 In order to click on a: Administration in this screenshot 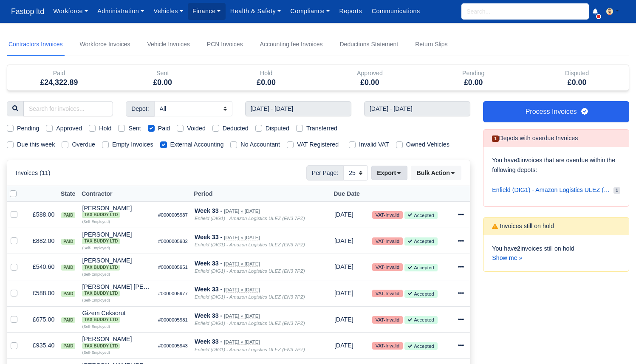, I will do `click(121, 11)`.